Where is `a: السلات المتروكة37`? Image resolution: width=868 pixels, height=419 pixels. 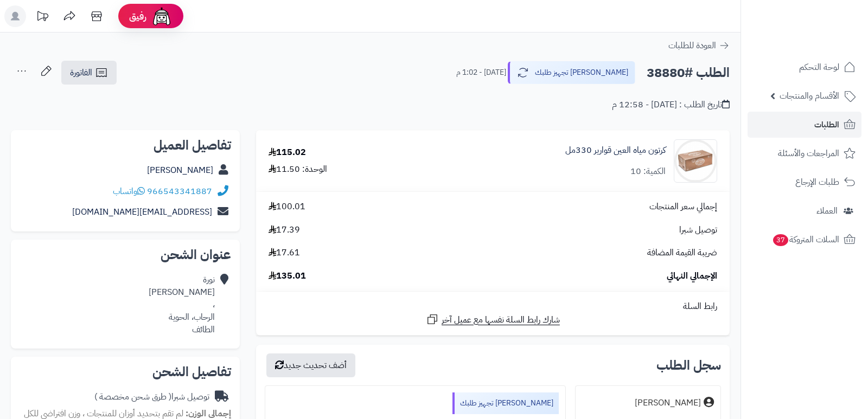
a: السلات المتروكة37 is located at coordinates (804, 239).